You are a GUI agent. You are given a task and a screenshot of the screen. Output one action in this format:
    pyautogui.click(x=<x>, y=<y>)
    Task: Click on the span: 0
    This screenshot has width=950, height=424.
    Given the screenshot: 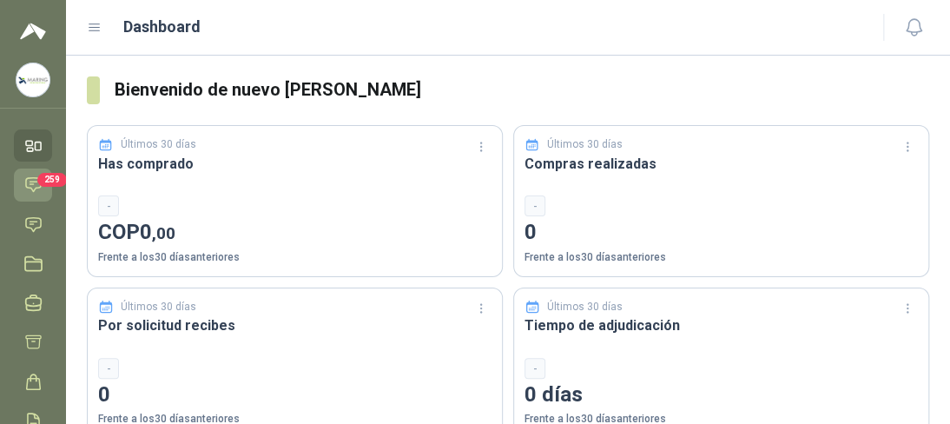 What is the action you would take?
    pyautogui.click(x=157, y=232)
    